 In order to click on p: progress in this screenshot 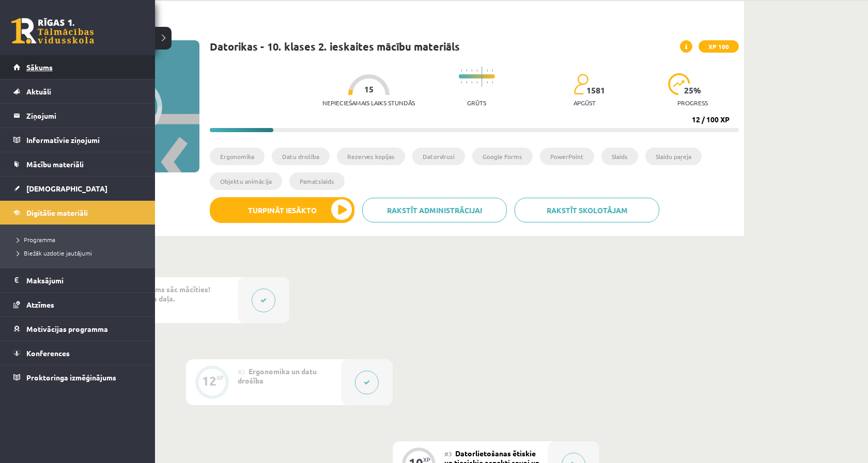, I will do `click(692, 102)`.